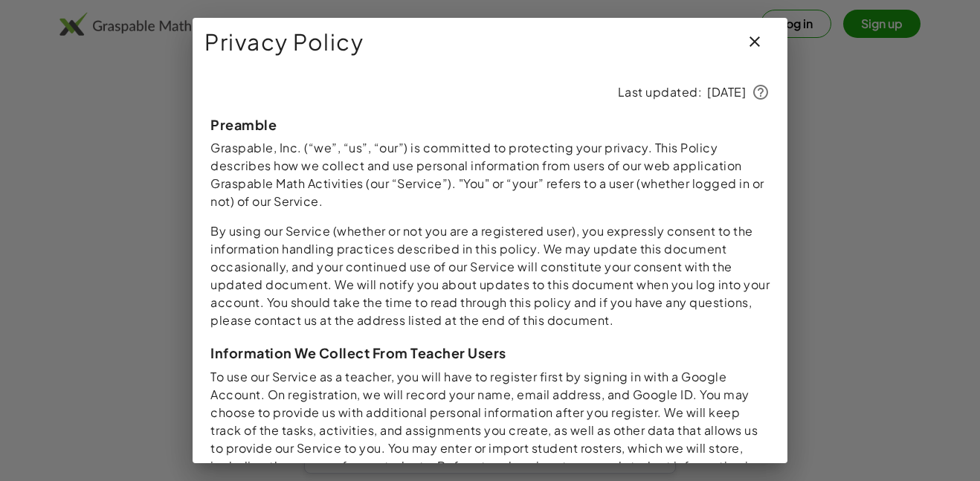 Image resolution: width=980 pixels, height=481 pixels. Describe the element at coordinates (490, 276) in the screenshot. I see `p: By using our Service (whether or not you are a registered user), you expressly consent to the inf...` at that location.